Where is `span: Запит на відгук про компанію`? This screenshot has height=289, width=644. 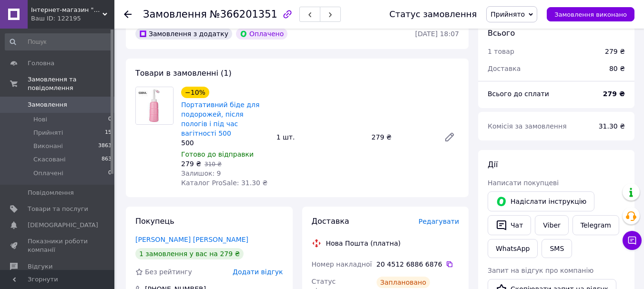 span: Запит на відгук про компанію is located at coordinates (541, 271).